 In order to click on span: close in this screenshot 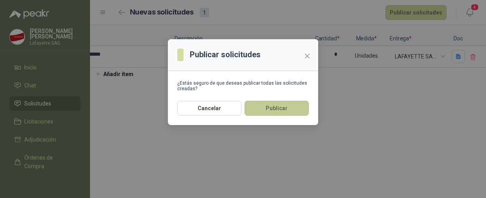, I will do `click(307, 56)`.